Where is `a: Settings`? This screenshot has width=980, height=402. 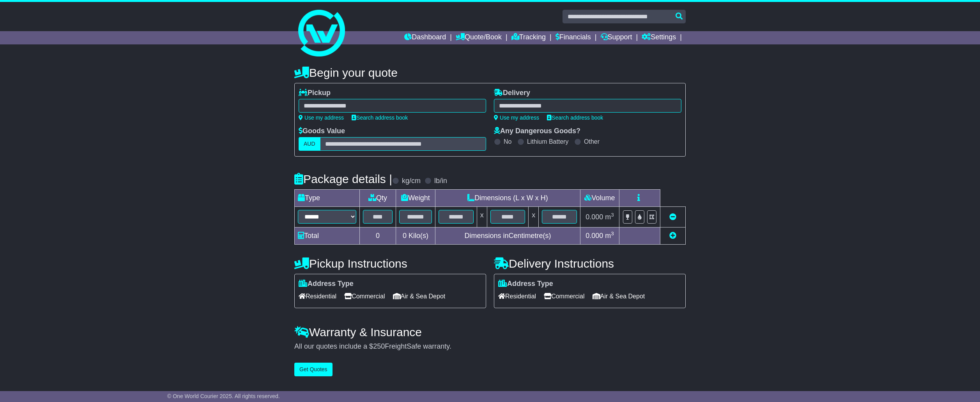
a: Settings is located at coordinates (658, 38).